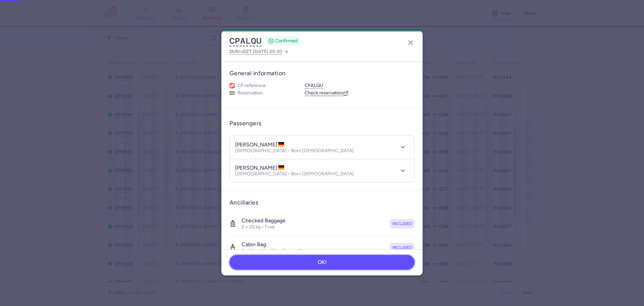 Image resolution: width=644 pixels, height=306 pixels. I want to click on span: DUS, so click(234, 52).